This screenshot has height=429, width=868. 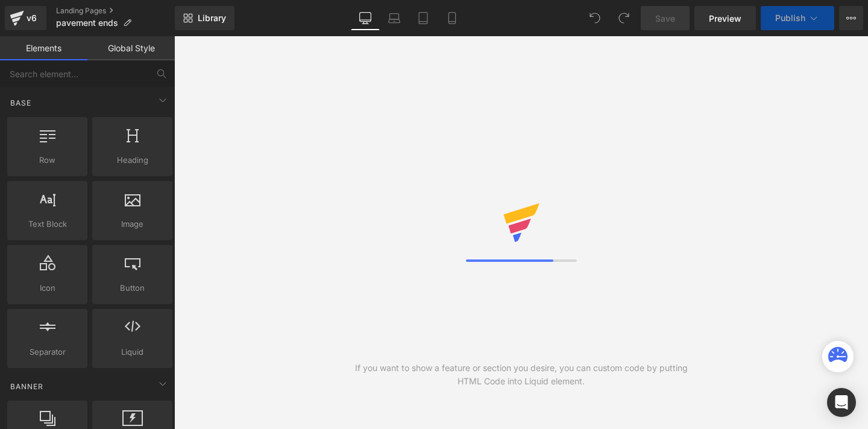 What do you see at coordinates (132, 224) in the screenshot?
I see `span: Image` at bounding box center [132, 224].